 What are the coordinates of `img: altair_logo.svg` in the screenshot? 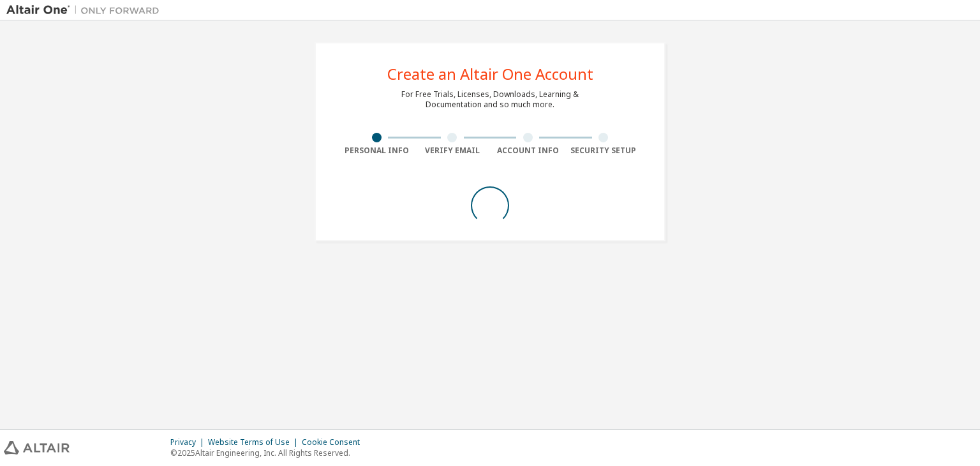 It's located at (37, 447).